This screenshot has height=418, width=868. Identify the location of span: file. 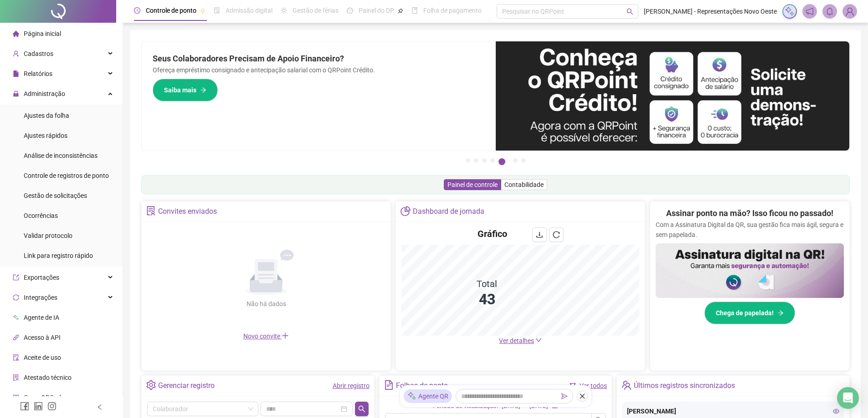
(16, 74).